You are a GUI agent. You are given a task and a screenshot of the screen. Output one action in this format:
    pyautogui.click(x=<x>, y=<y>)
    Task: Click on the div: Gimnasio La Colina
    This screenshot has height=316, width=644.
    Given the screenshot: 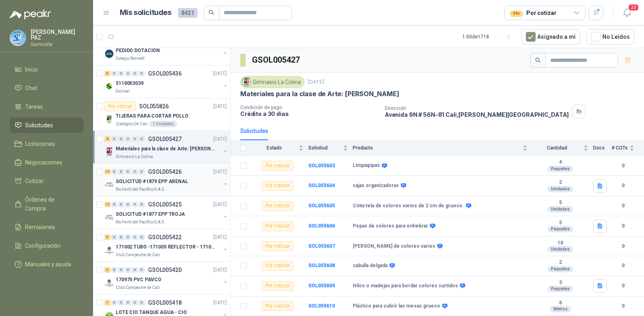 What is the action you would take?
    pyautogui.click(x=273, y=82)
    